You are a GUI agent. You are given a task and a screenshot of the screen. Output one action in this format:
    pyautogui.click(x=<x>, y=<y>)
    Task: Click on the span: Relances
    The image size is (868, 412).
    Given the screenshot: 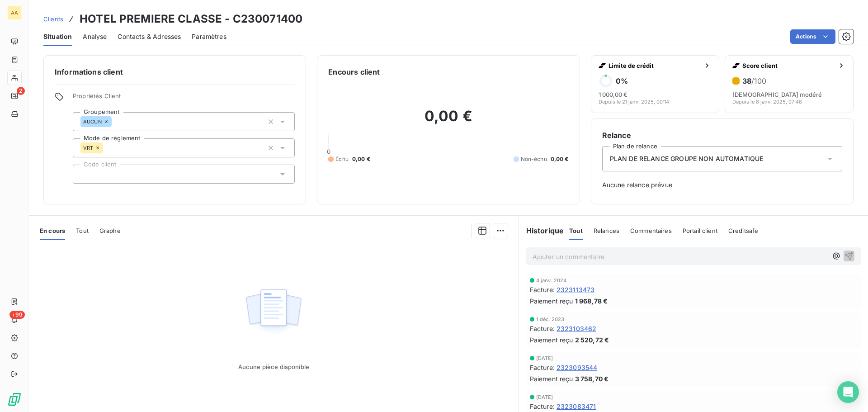 What is the action you would take?
    pyautogui.click(x=607, y=231)
    